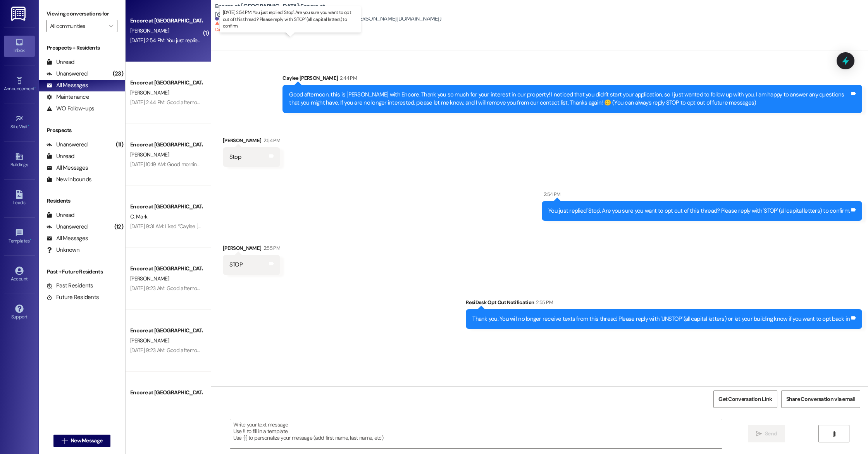  I want to click on div: Prospects + Residents, so click(82, 48).